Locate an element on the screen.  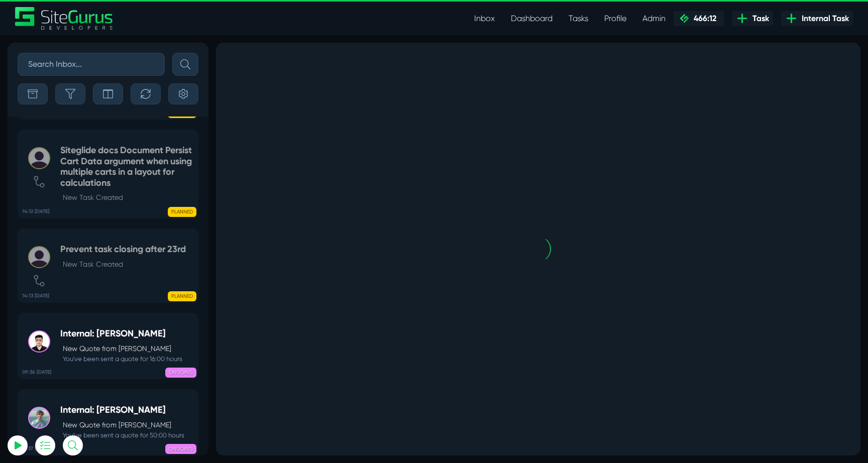
a: 466:12 is located at coordinates (699, 19).